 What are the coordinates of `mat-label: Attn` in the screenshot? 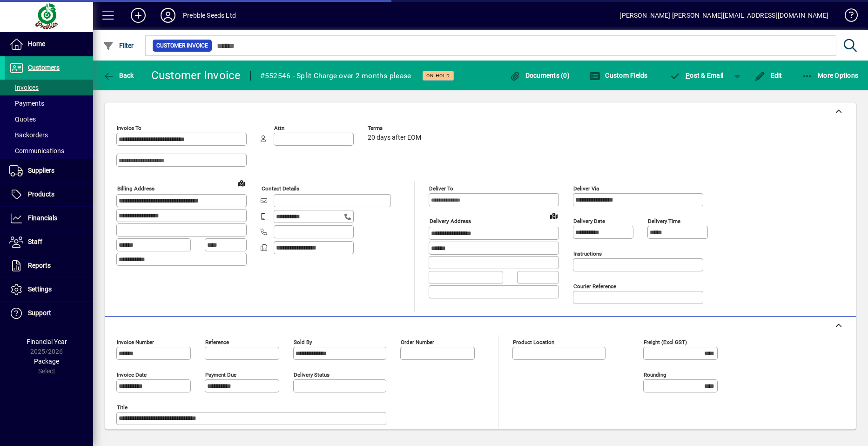 It's located at (279, 128).